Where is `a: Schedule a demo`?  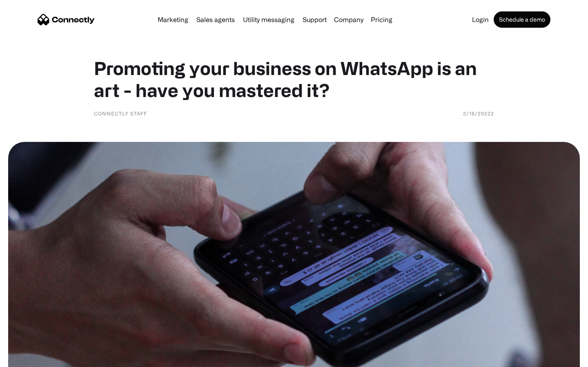
a: Schedule a demo is located at coordinates (522, 20).